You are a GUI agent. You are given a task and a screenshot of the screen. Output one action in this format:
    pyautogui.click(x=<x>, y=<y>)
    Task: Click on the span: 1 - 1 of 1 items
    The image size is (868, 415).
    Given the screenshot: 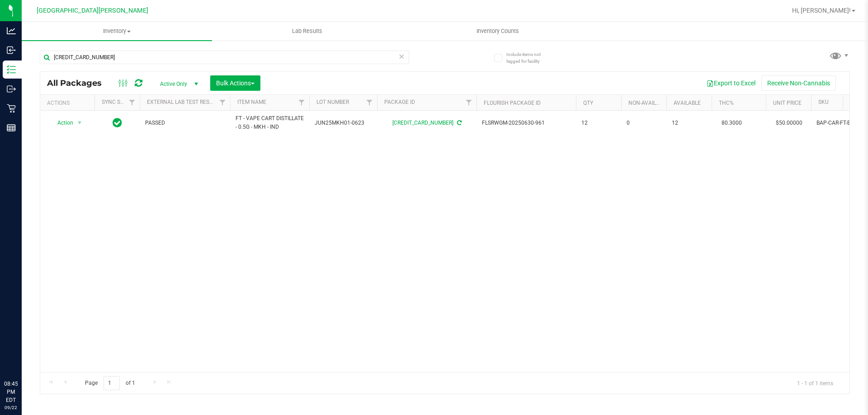 What is the action you would take?
    pyautogui.click(x=815, y=383)
    